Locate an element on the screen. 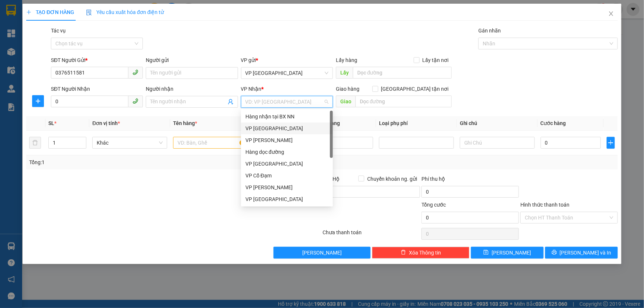  span: Tổng cước is located at coordinates (434, 205).